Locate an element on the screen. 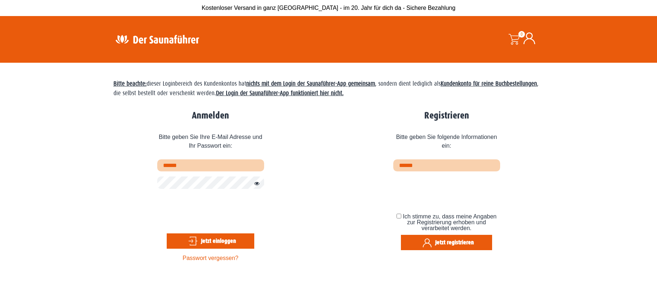  h2: Anmelden is located at coordinates (211, 116).